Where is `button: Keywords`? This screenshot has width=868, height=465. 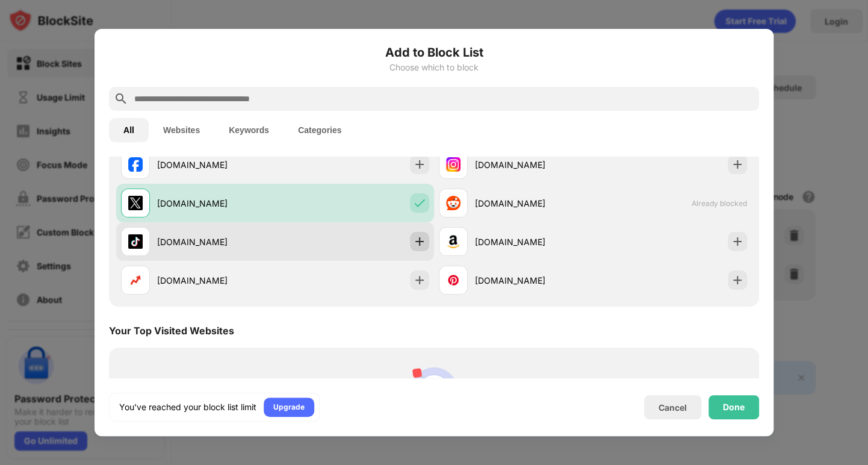
button: Keywords is located at coordinates (249, 130).